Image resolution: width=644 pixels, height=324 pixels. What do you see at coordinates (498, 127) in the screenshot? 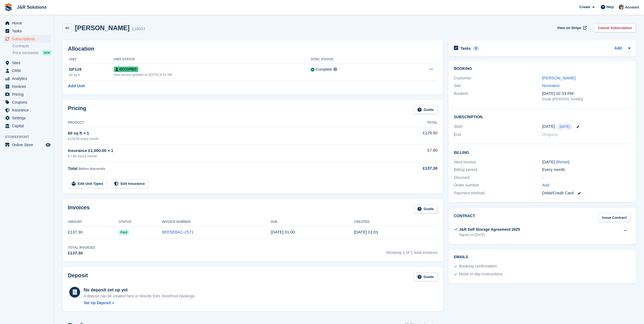
I see `div: Start` at bounding box center [498, 127].